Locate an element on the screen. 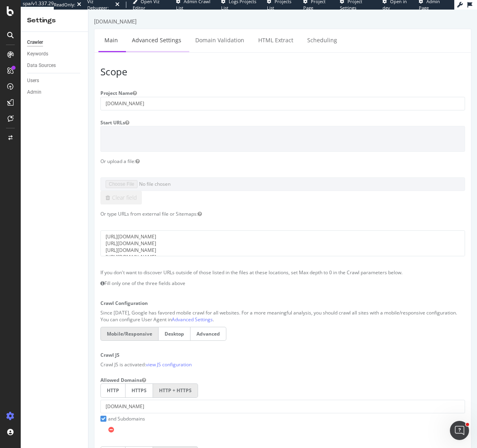 This screenshot has height=448, width=477. a: Admin is located at coordinates (55, 92).